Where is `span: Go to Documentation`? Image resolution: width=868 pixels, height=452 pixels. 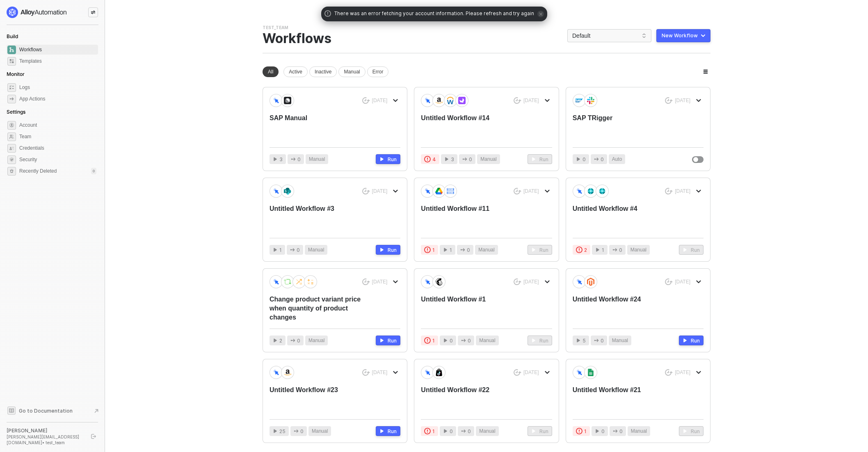 span: Go to Documentation is located at coordinates (45, 411).